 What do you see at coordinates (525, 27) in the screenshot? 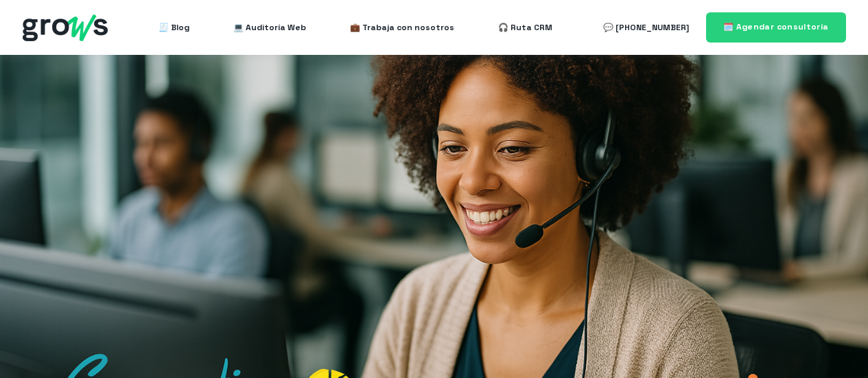
I see `span: 🎧 Ruta CRM` at bounding box center [525, 27].